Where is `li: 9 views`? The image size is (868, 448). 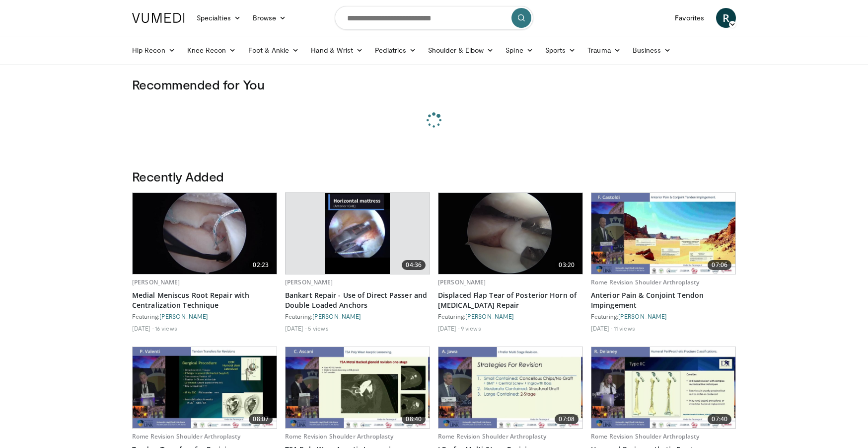
li: 9 views is located at coordinates (471, 328).